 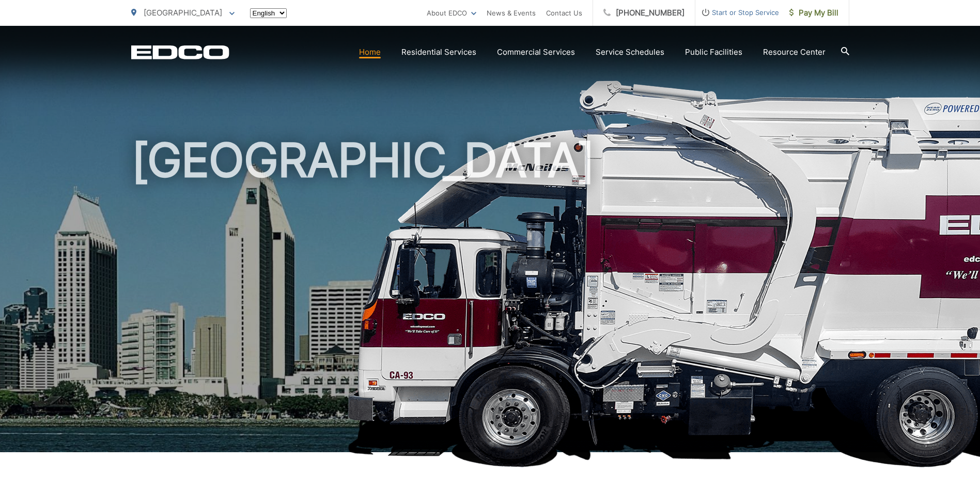 I want to click on a: Public Facilities, so click(x=714, y=52).